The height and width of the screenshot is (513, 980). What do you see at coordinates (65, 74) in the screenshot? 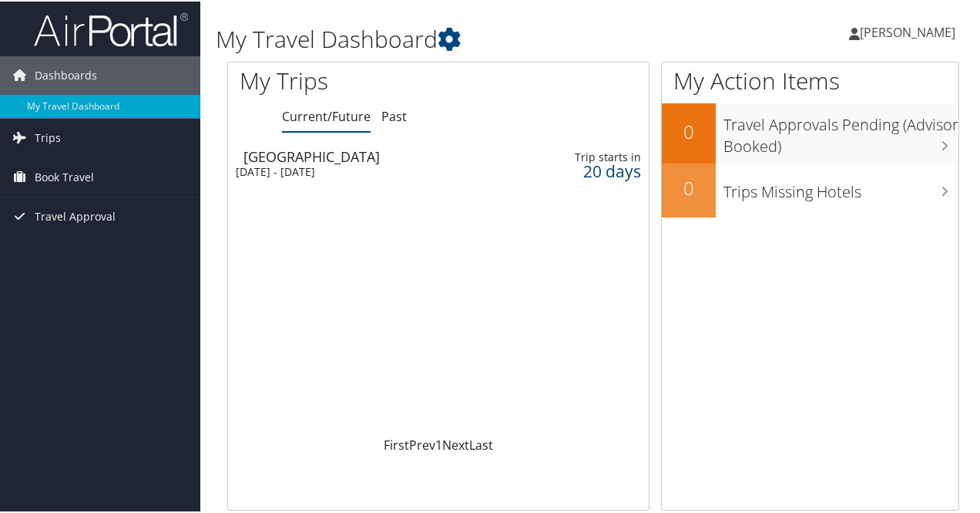
I see `span: Dashboards` at bounding box center [65, 74].